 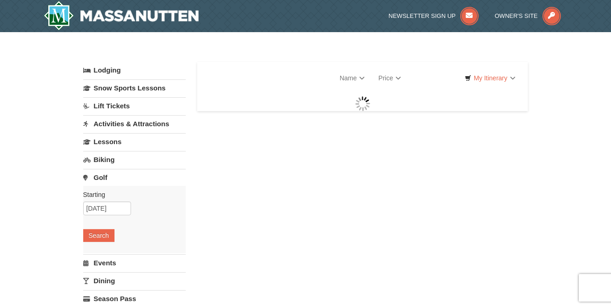 What do you see at coordinates (490, 78) in the screenshot?
I see `a: My Itinerary` at bounding box center [490, 78].